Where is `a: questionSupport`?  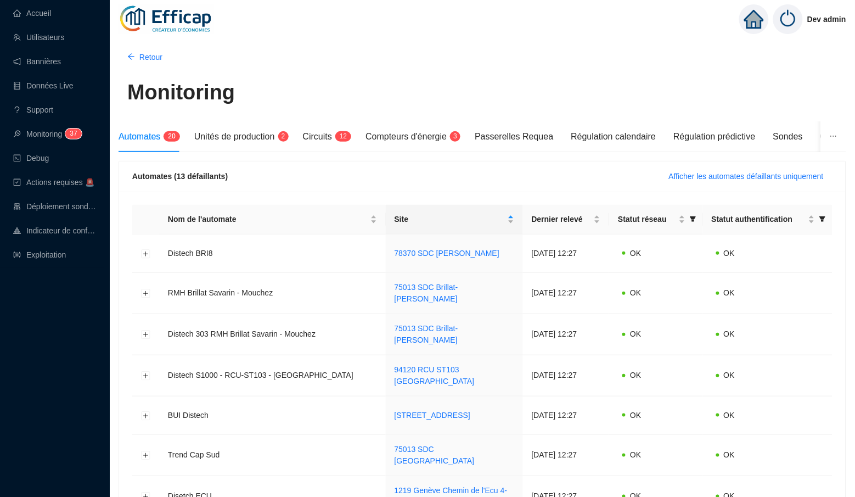
a: questionSupport is located at coordinates (33, 110).